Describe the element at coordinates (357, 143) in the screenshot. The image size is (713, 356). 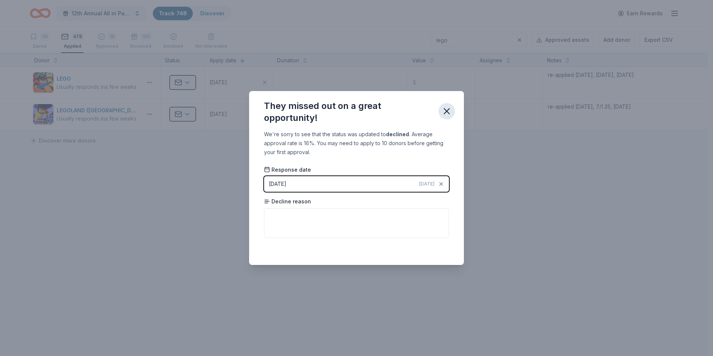
I see `div: We're sorry to see that the status was updated to . Average approval rate is 16%. You may need to...` at that location.